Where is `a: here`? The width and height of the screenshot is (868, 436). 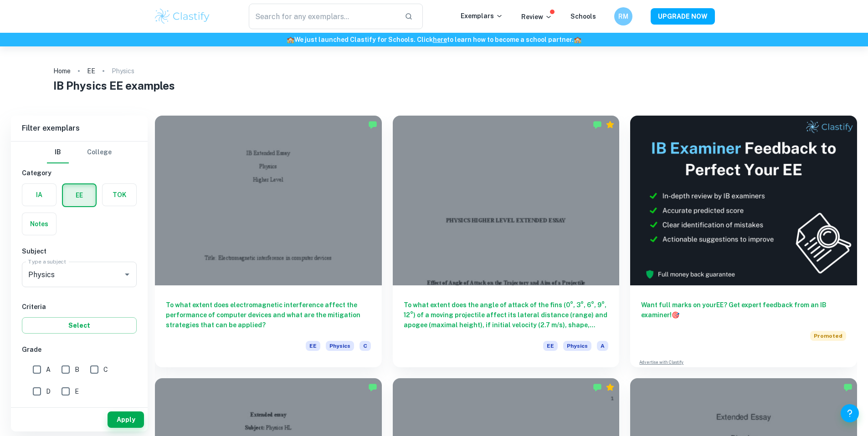 a: here is located at coordinates (440, 40).